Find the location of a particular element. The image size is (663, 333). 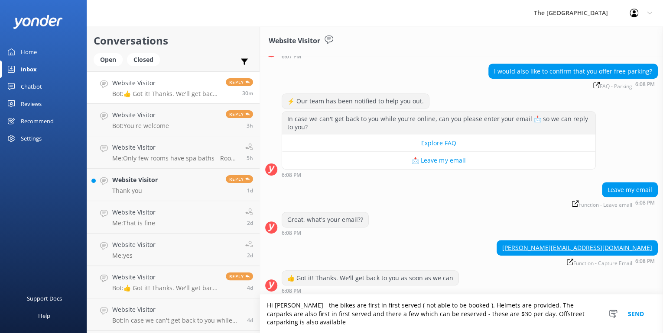

button: Send is located at coordinates (635, 314).